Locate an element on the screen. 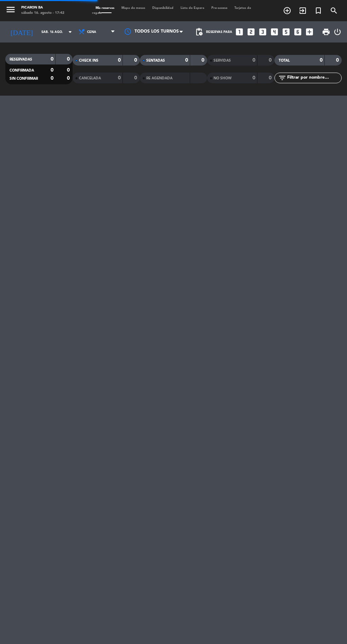  span: Mis reservas is located at coordinates (105, 8).